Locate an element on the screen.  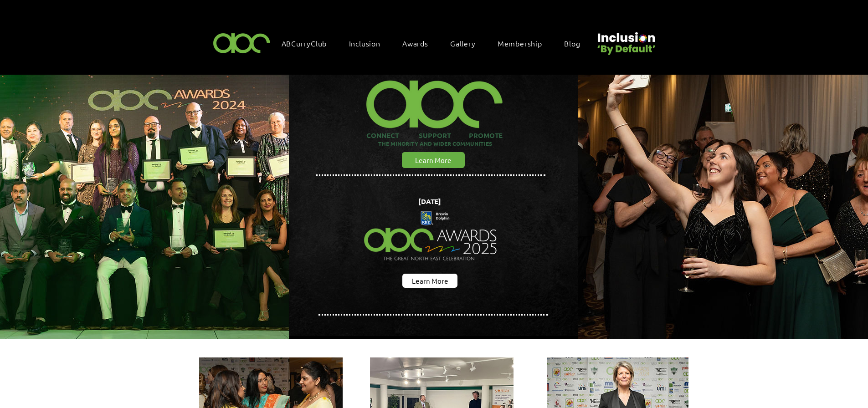
span: Gallery is located at coordinates (463, 43).